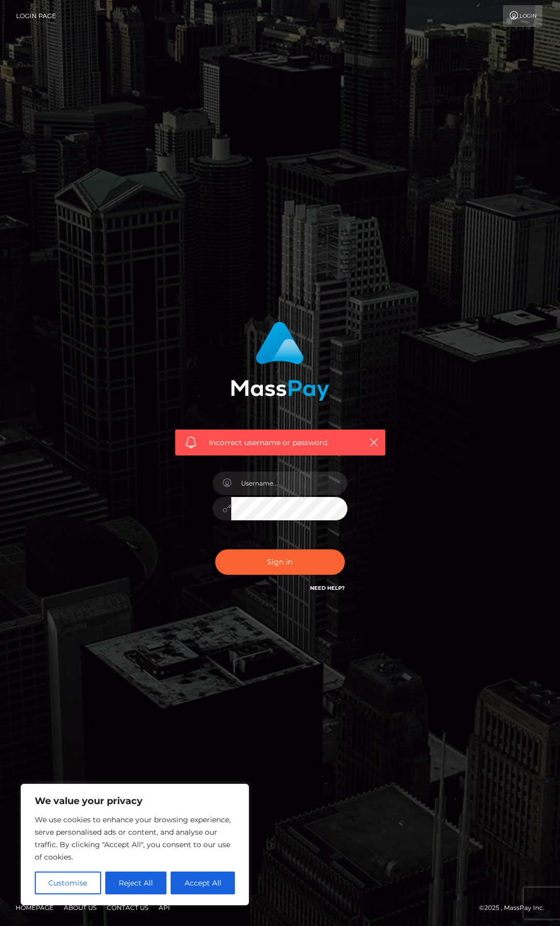  What do you see at coordinates (327, 588) in the screenshot?
I see `a: Need Help?` at bounding box center [327, 588].